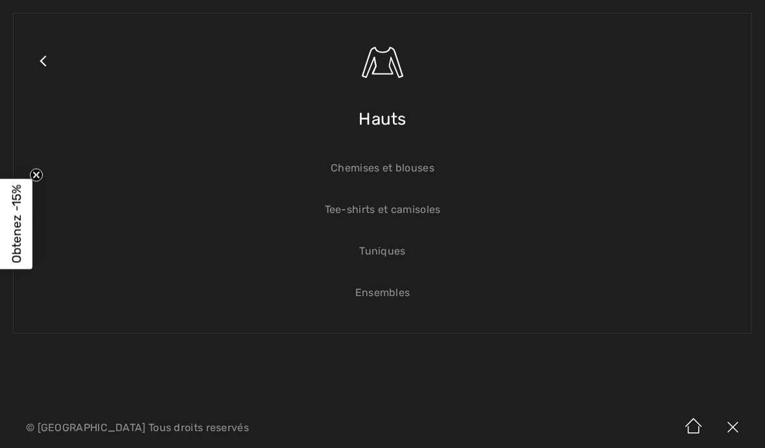 The width and height of the screenshot is (765, 448). Describe the element at coordinates (383, 210) in the screenshot. I see `a: Tee-shirts et camisoles` at that location.